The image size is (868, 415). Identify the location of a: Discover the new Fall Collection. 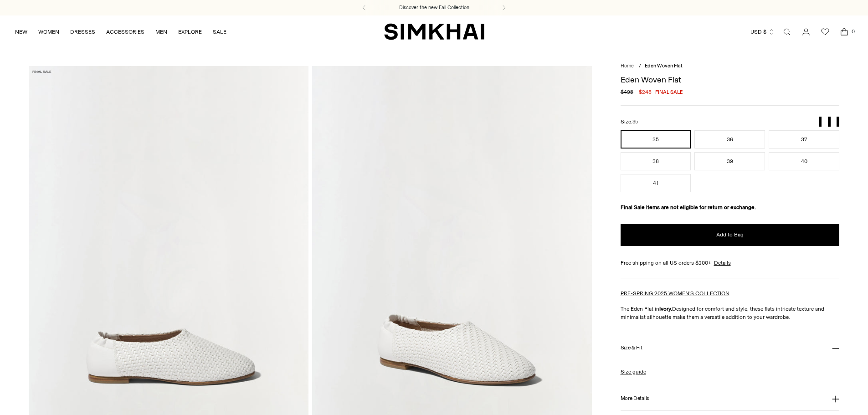
(434, 8).